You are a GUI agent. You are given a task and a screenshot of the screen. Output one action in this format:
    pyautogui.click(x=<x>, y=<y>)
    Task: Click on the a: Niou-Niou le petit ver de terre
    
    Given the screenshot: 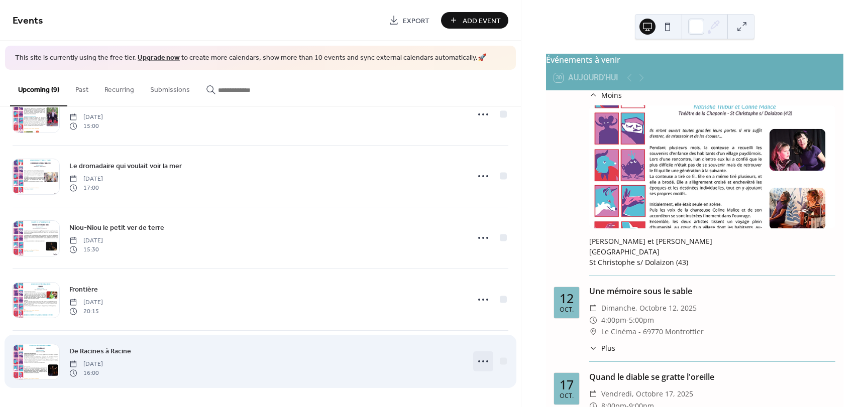 What is the action you would take?
    pyautogui.click(x=116, y=227)
    